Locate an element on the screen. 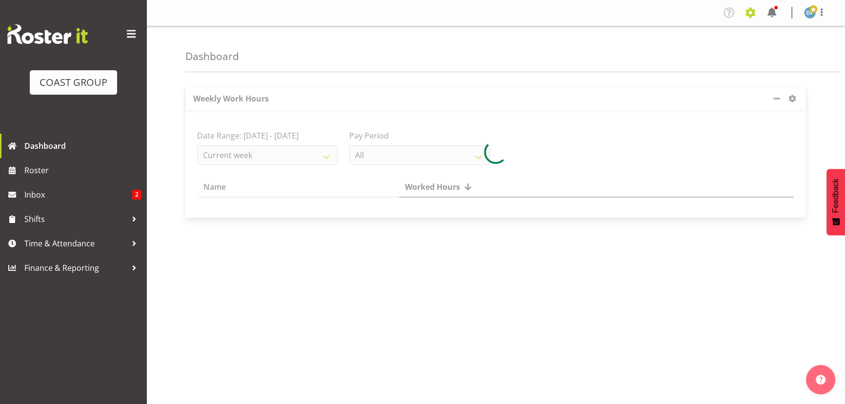 The image size is (845, 404). span: Time & Attendance is located at coordinates (76, 243).